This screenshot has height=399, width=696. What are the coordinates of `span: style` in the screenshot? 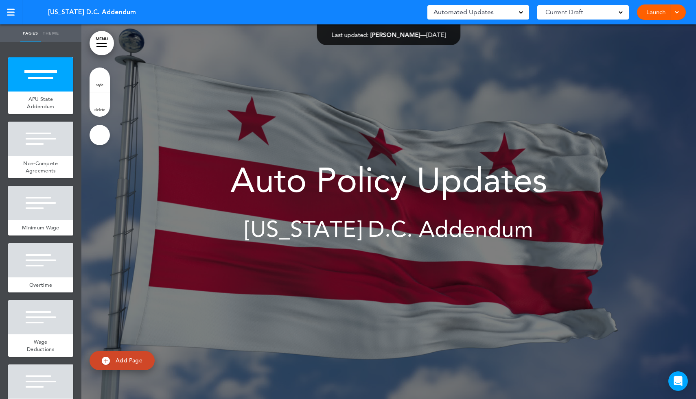 It's located at (100, 85).